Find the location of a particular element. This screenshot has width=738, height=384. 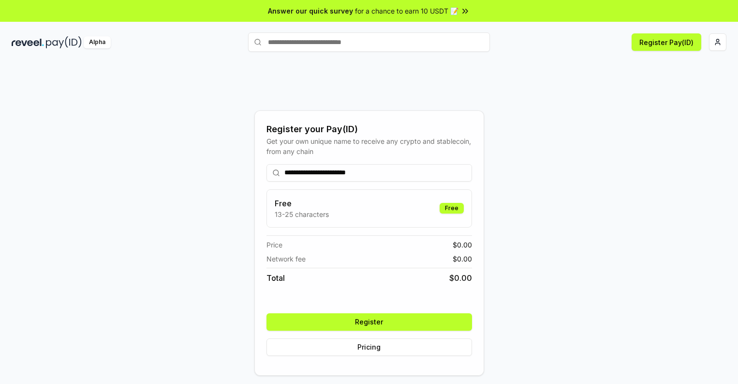

p: 13-25 characters is located at coordinates (302, 214).